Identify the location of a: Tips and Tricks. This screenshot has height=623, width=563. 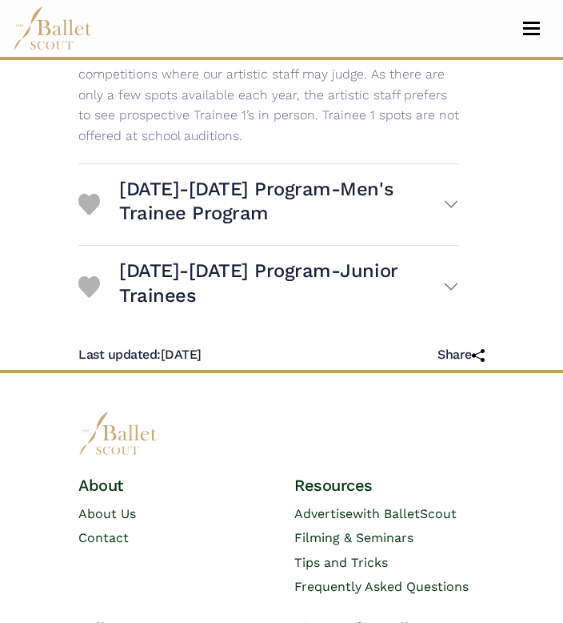
(341, 562).